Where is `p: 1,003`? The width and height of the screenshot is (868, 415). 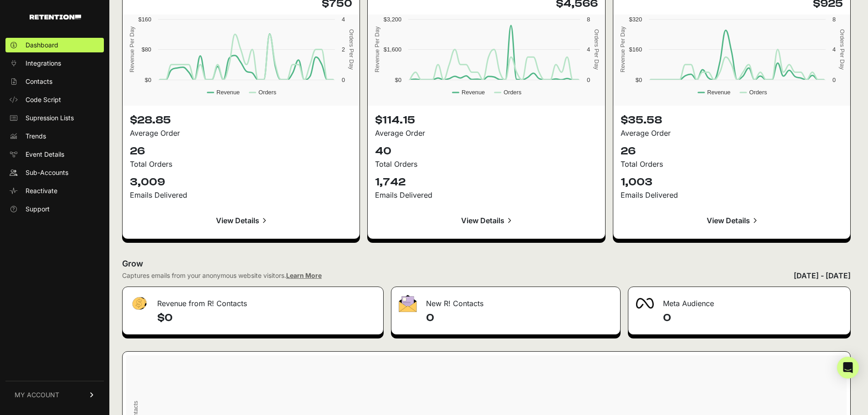 p: 1,003 is located at coordinates (732, 182).